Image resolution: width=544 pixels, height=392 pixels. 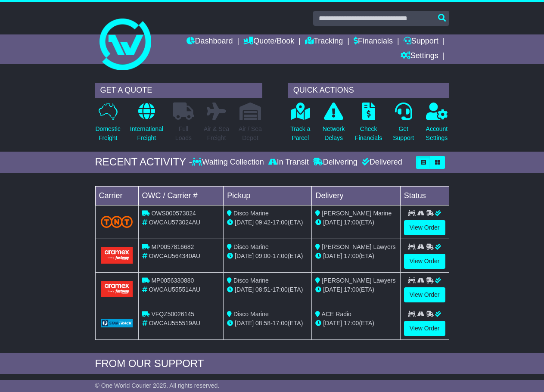 What do you see at coordinates (117, 323) in the screenshot?
I see `img: GetCarrierServiceLogo` at bounding box center [117, 323].